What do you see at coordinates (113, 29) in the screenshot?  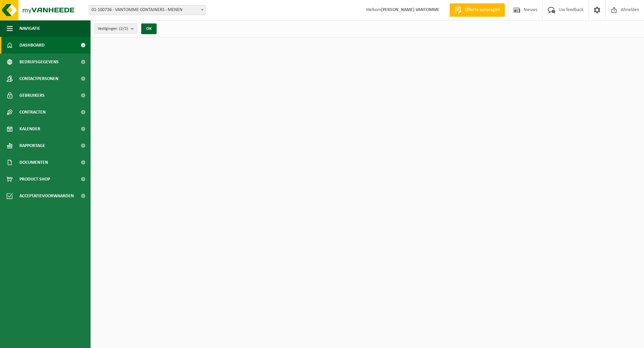 I see `span: Vestigingen` at bounding box center [113, 29].